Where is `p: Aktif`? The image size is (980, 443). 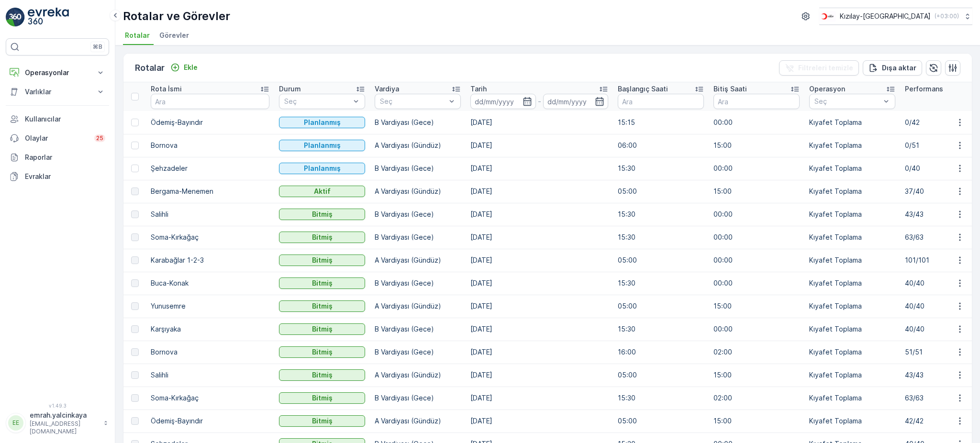
p: Aktif is located at coordinates (322, 191).